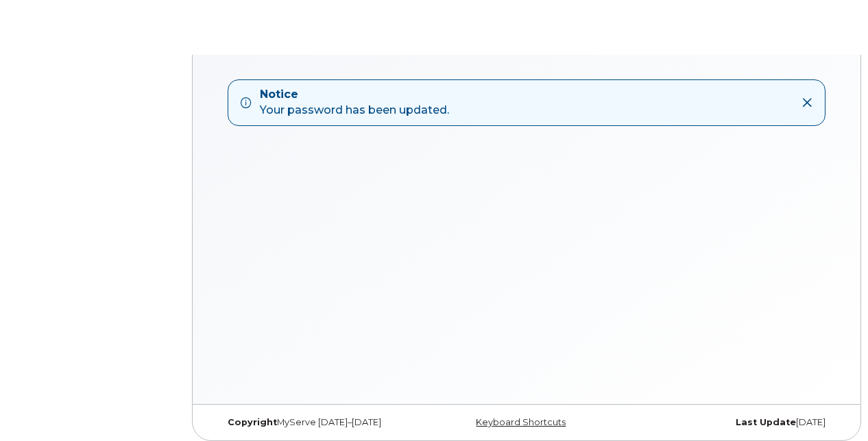  What do you see at coordinates (355, 95) in the screenshot?
I see `strong: Notice` at bounding box center [355, 95].